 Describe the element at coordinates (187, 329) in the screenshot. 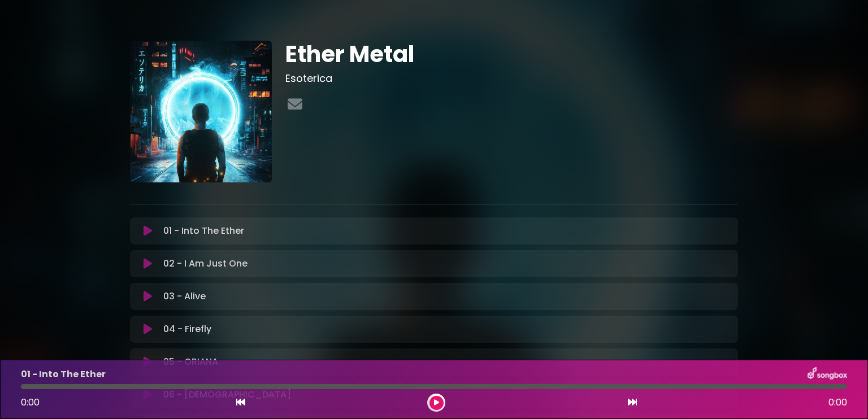

I see `p: 04 - Firefly` at that location.